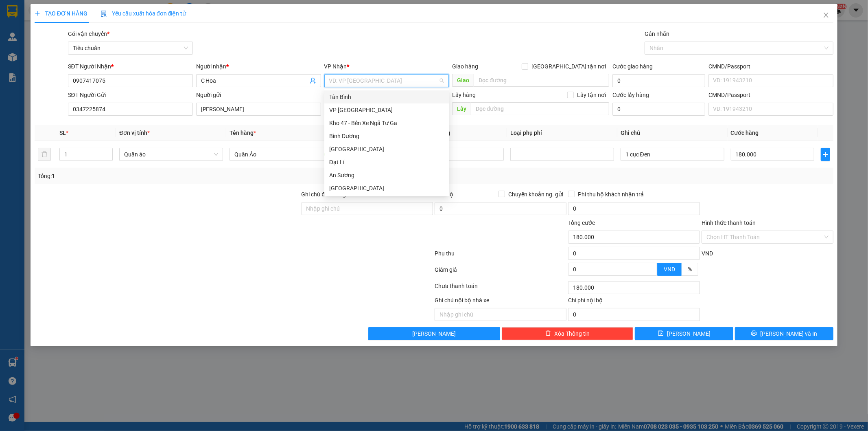  What do you see at coordinates (130, 95) in the screenshot?
I see `div: SĐT Người Gửi` at bounding box center [130, 95].